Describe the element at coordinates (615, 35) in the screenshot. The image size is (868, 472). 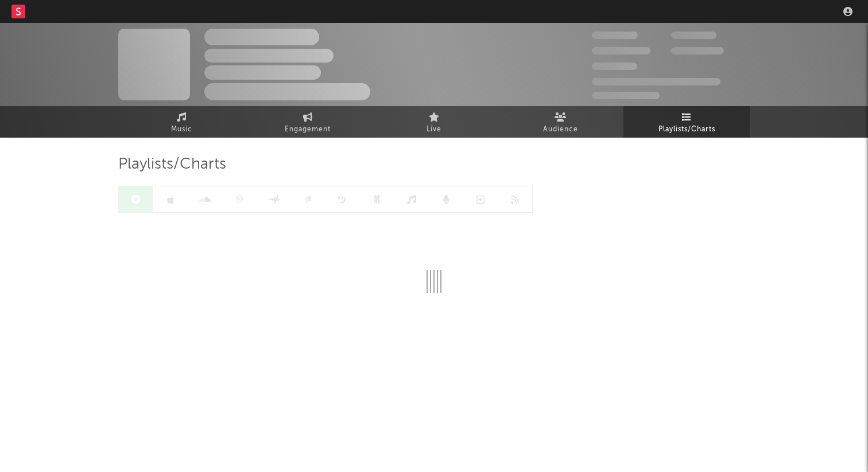
I see `span: 300,000` at that location.